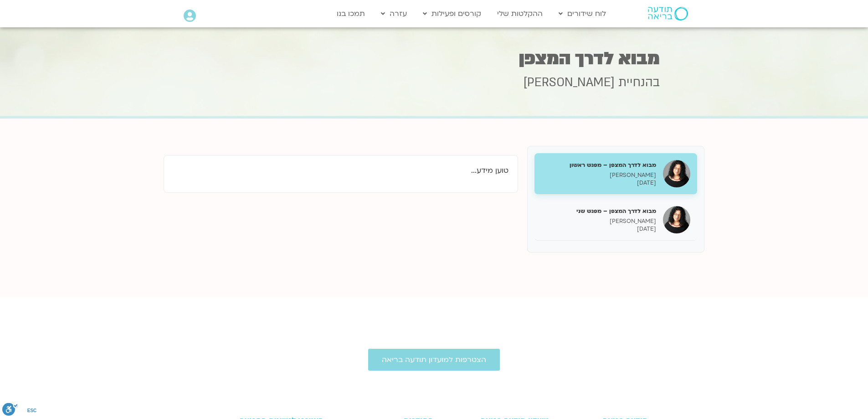  What do you see at coordinates (639, 83) in the screenshot?
I see `span: בהנחיית` at bounding box center [639, 83].